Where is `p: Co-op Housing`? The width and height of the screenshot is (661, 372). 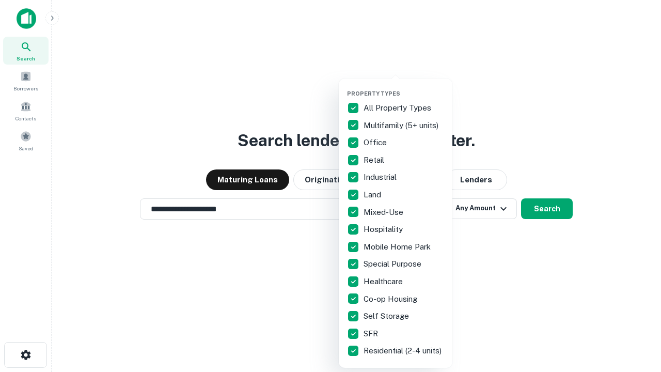 p: Co-op Housing is located at coordinates (392, 299).